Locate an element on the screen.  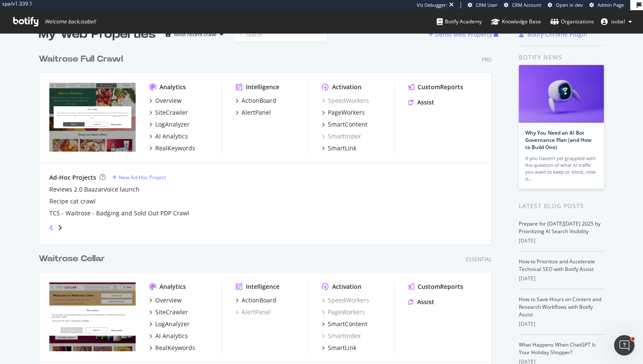
div: Demo Web Property is located at coordinates (464, 34).